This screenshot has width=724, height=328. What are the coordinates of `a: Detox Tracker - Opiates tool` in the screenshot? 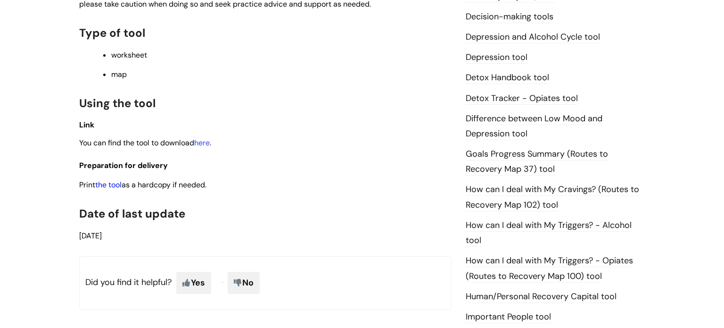 It's located at (522, 99).